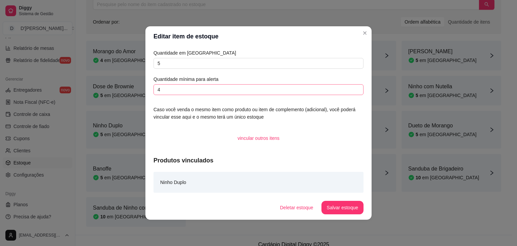 The image size is (517, 246). What do you see at coordinates (342, 207) in the screenshot?
I see `button: Salvar estoque` at bounding box center [342, 207].